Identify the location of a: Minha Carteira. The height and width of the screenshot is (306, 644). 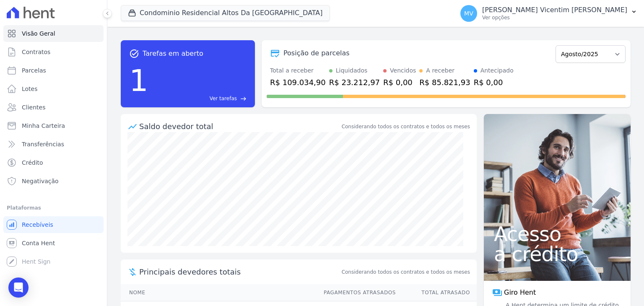
(53, 126).